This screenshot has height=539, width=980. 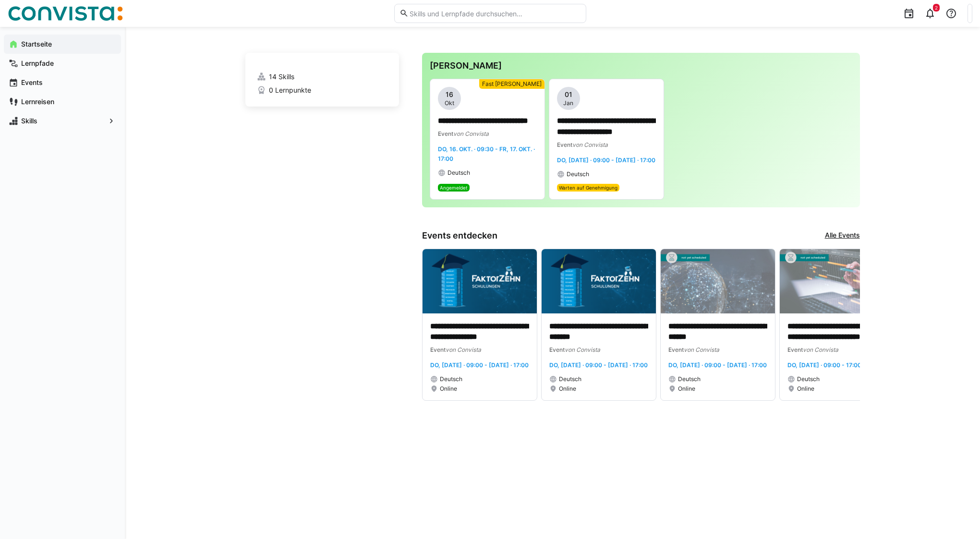 I want to click on span: 14 Skills, so click(x=281, y=77).